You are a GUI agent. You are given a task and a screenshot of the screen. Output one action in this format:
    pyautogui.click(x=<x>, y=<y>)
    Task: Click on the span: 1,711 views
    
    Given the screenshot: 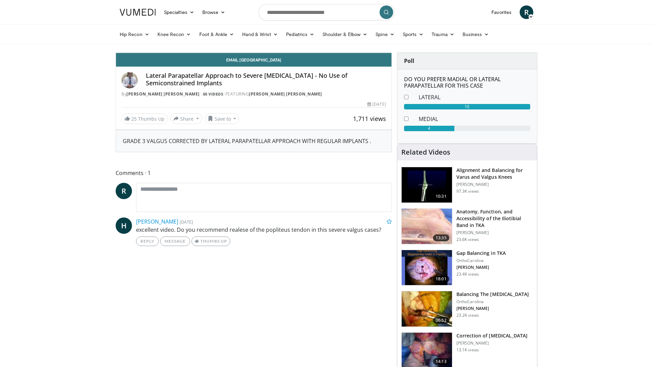 What is the action you would take?
    pyautogui.click(x=369, y=119)
    